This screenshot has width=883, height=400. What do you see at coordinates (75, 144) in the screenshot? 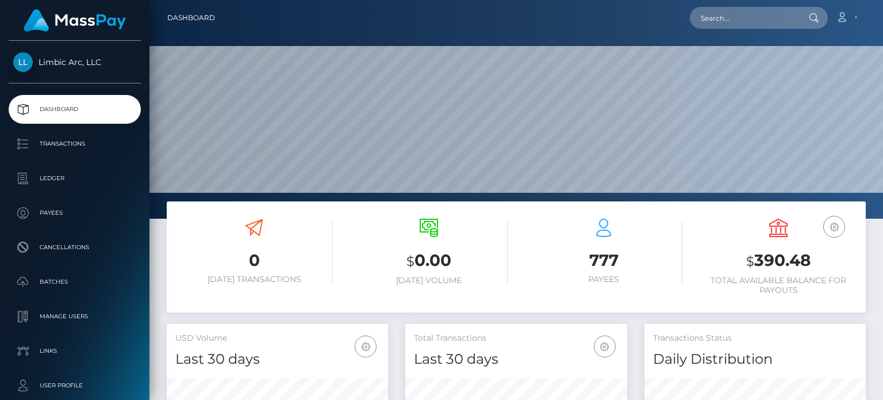
I see `p: Transactions` at bounding box center [75, 144].